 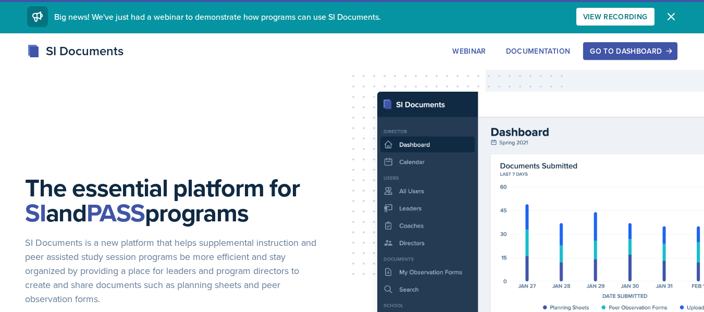 I want to click on button: View Recording, so click(x=615, y=17).